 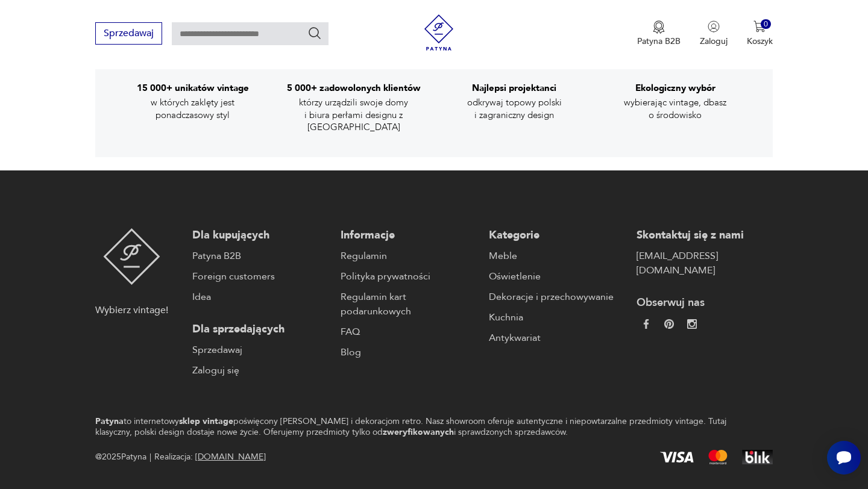 I want to click on strong: zweryfikowanych, so click(x=418, y=433).